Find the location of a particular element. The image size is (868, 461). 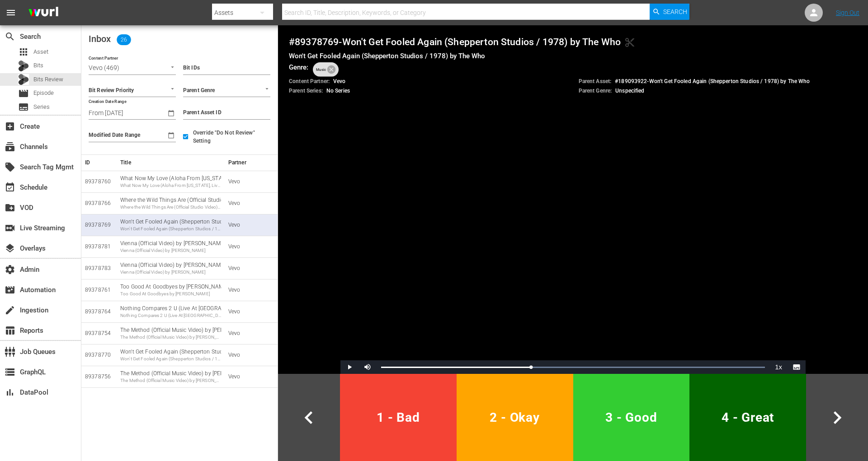

span: 1 - Bad is located at coordinates (398, 418).